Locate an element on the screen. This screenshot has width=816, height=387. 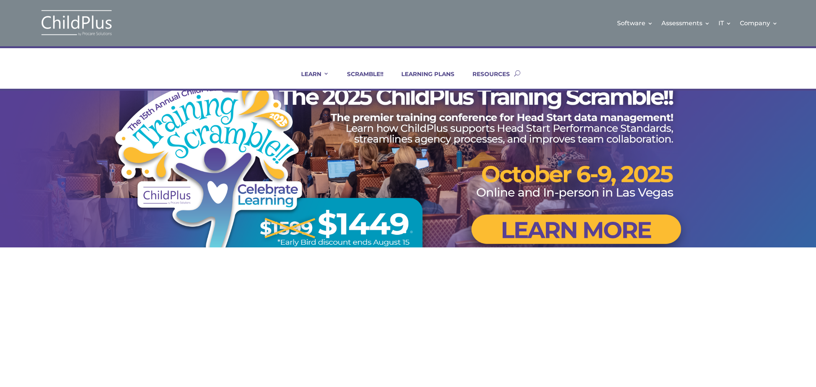
a: LEARNING PLANS is located at coordinates (423, 80).